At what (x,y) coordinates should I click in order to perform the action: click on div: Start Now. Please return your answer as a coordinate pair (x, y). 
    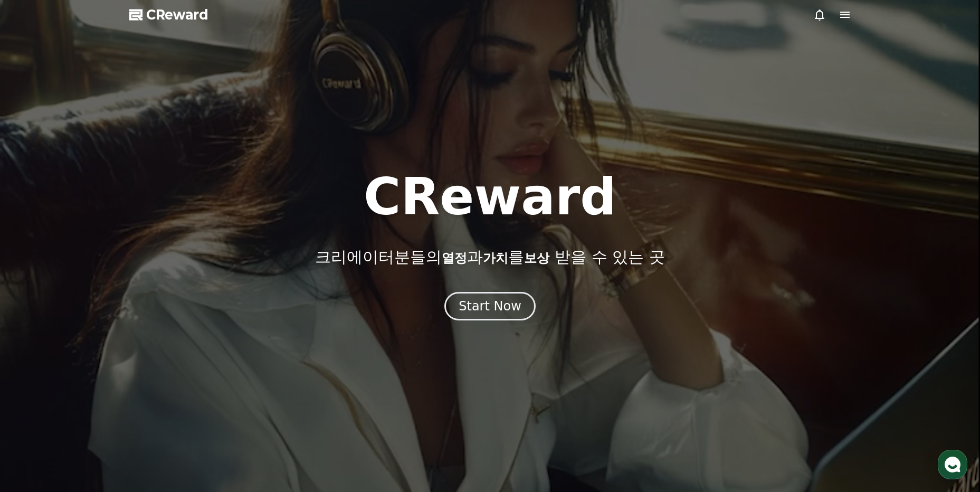
    Looking at the image, I should click on (490, 306).